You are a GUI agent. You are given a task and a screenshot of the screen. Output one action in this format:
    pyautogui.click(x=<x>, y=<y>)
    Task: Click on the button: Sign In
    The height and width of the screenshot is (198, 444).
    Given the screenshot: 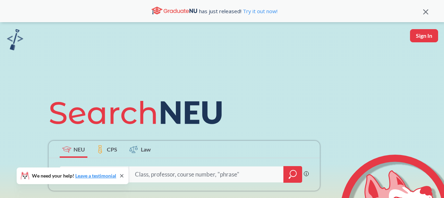 What is the action you would take?
    pyautogui.click(x=424, y=36)
    